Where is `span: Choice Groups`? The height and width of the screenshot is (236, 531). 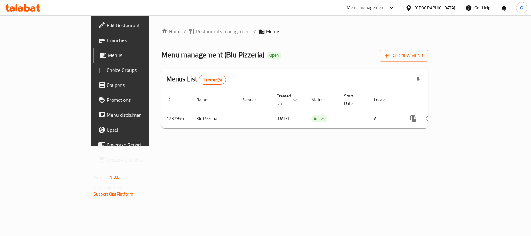 span: Choice Groups is located at coordinates (140, 70).